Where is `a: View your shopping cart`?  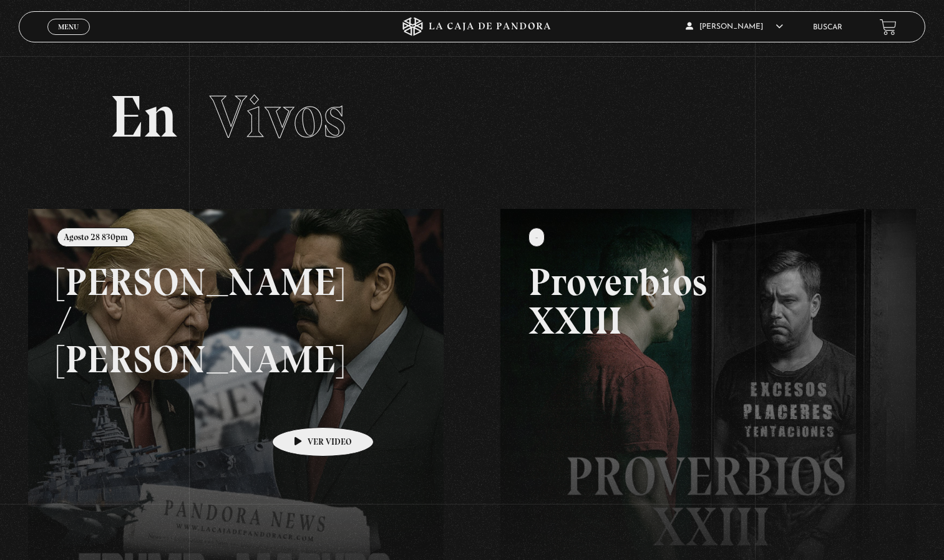 a: View your shopping cart is located at coordinates (889, 26).